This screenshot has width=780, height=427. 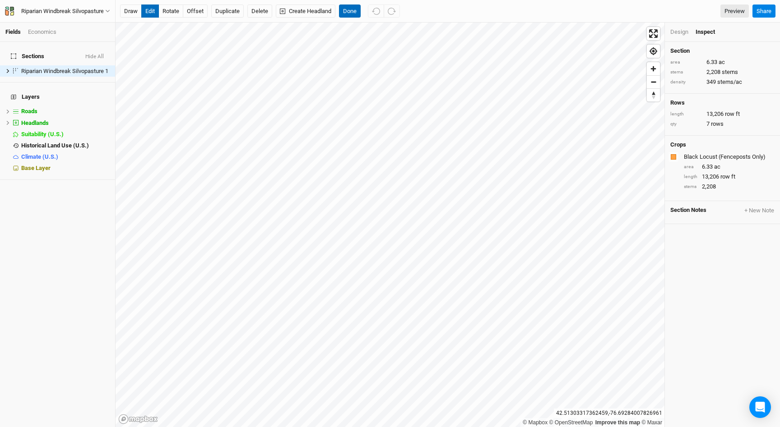 I want to click on span: Riparian Windbreak Silvopasture 1, so click(x=65, y=71).